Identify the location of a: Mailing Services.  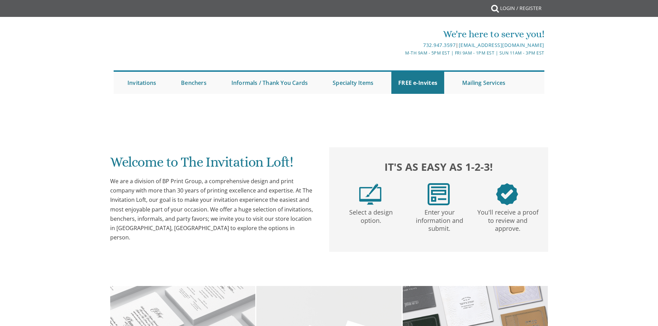
(483, 83).